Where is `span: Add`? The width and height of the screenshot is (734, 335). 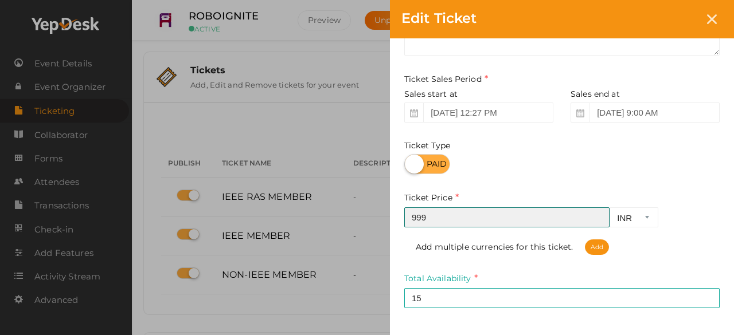 span: Add is located at coordinates (597, 247).